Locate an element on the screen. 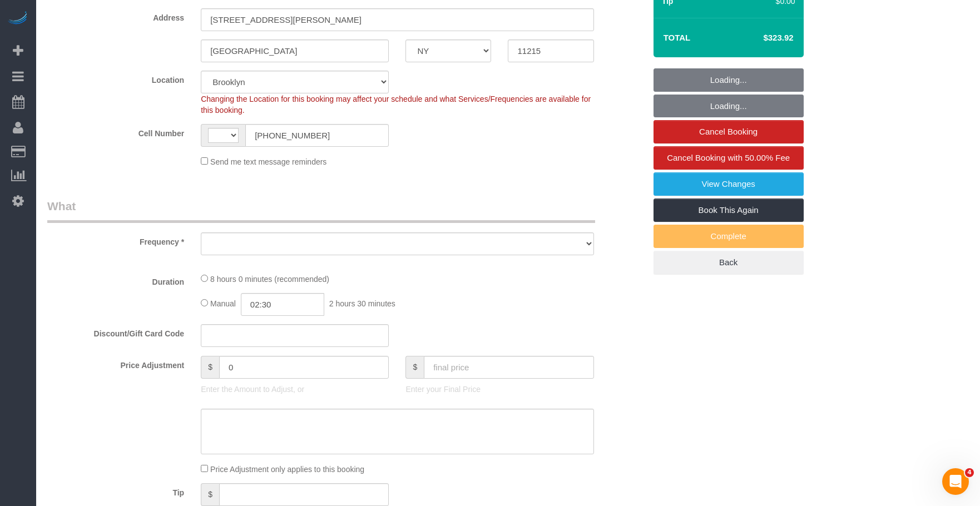  a: Cancel Booking is located at coordinates (729, 132).